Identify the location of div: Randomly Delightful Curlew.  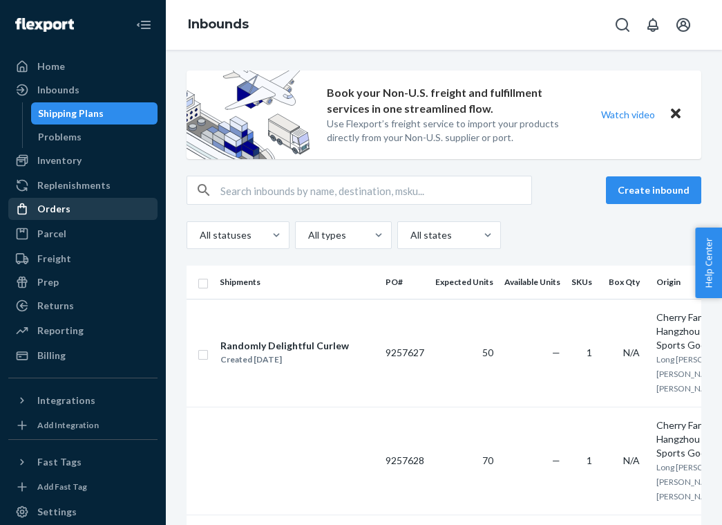
(285, 346).